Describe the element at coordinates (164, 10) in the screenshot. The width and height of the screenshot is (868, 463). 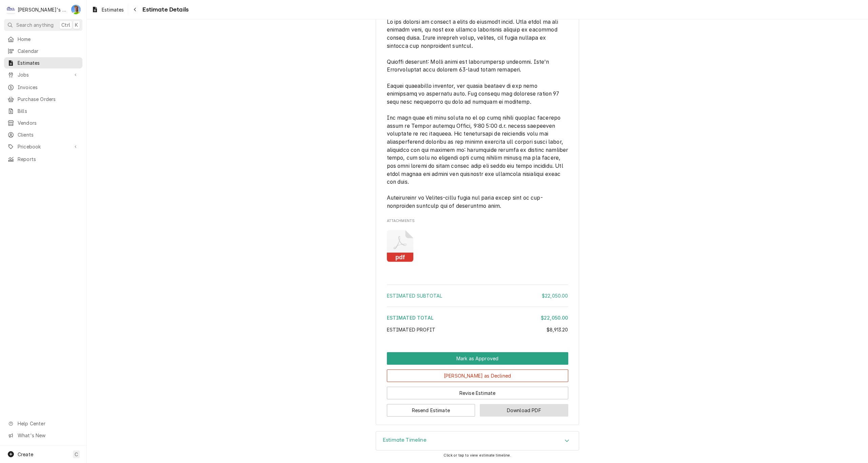
I see `span: Estimate Details` at that location.